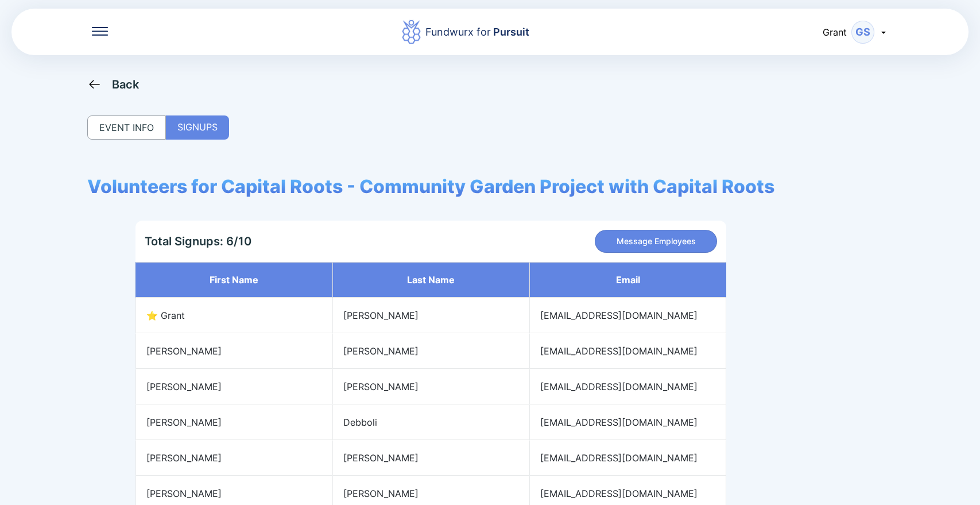  What do you see at coordinates (126, 127) in the screenshot?
I see `div: EVENT INFO` at bounding box center [126, 127].